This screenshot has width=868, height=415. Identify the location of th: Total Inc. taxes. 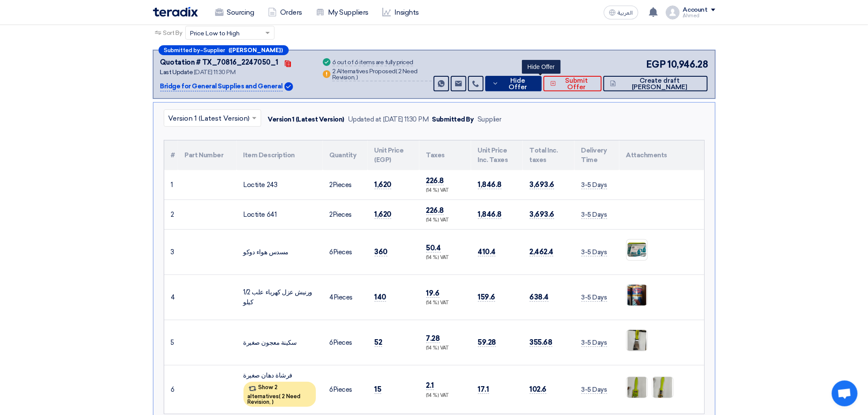
(549, 155).